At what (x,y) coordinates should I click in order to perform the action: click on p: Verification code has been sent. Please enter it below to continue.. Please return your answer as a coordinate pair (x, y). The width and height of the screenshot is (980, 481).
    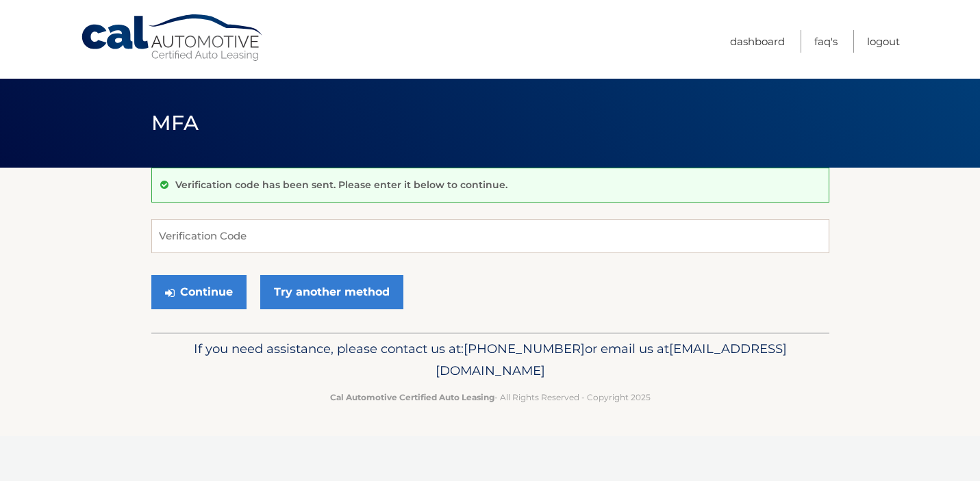
    Looking at the image, I should click on (342, 185).